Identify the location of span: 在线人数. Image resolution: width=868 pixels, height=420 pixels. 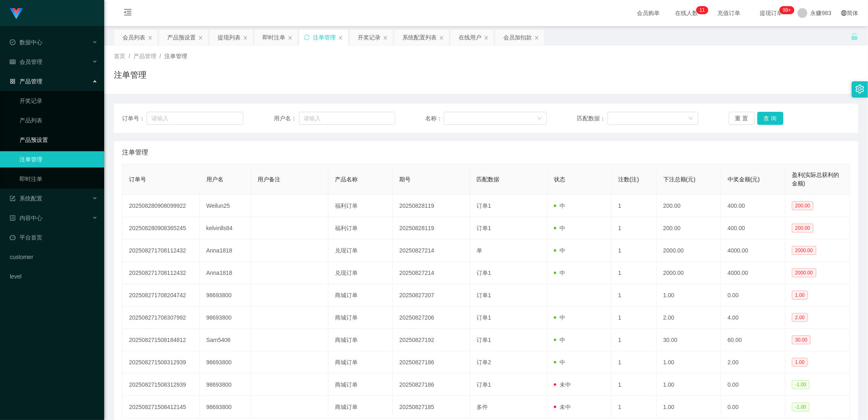
(687, 13).